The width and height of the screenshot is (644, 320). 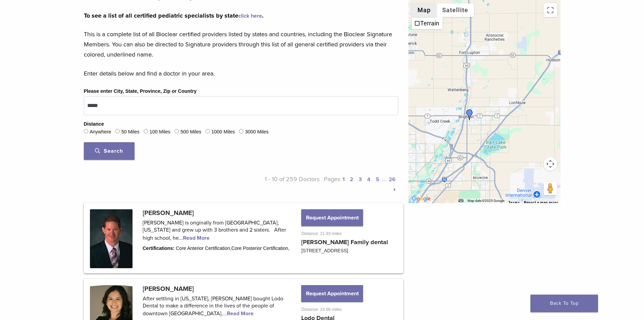 I want to click on button: Map camera controls, so click(x=550, y=164).